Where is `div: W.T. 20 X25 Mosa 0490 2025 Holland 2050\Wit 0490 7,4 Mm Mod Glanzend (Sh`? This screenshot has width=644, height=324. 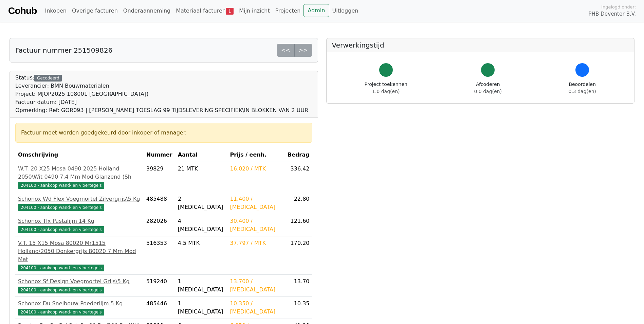
div: W.T. 20 X25 Mosa 0490 2025 Holland 2050\Wit 0490 7,4 Mm Mod Glanzend (Sh is located at coordinates (80, 173).